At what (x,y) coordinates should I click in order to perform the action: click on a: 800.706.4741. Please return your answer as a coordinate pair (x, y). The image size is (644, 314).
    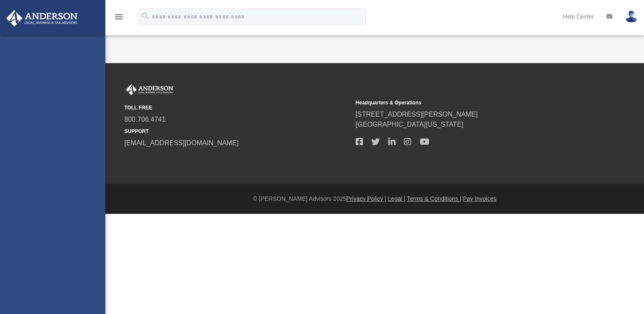
    Looking at the image, I should click on (145, 119).